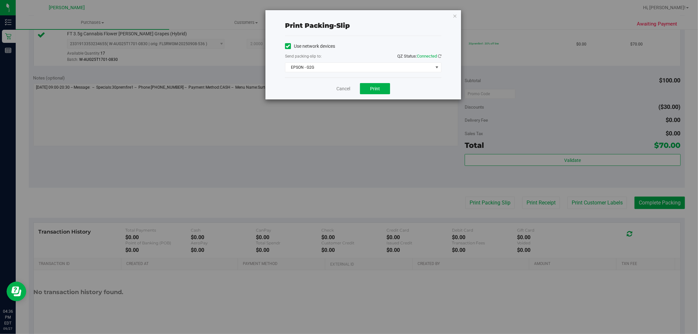  I want to click on span: QZ Status:, so click(419, 56).